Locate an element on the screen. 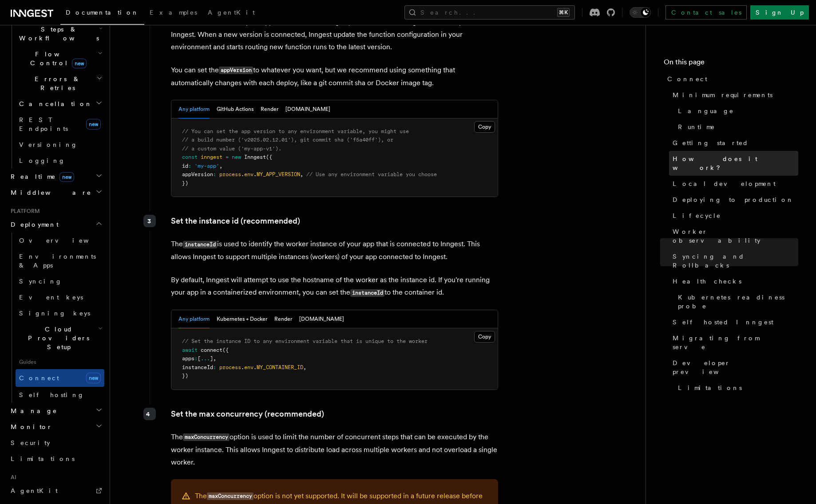  a: Overview is located at coordinates (60, 241).